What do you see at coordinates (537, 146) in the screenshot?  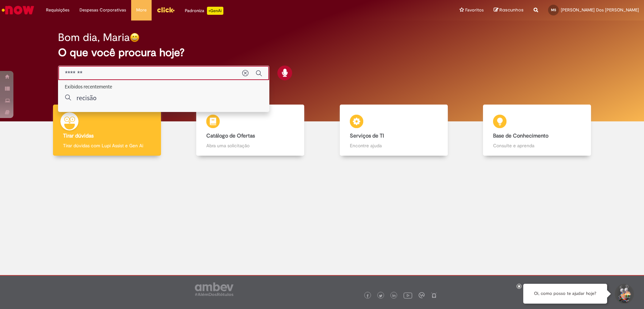 I see `p: Consulte e aprenda` at bounding box center [537, 146].